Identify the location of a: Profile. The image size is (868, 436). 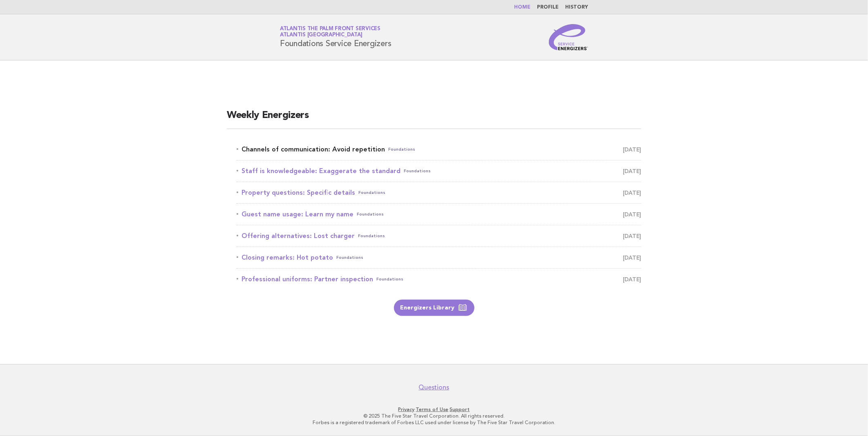
(547, 8).